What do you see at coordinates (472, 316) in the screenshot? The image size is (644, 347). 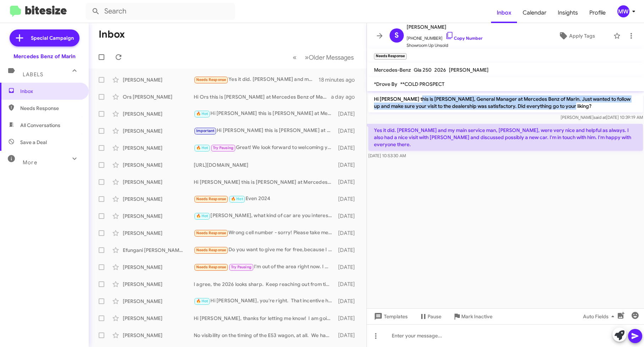 I see `button: Mark Inactive` at bounding box center [472, 316].